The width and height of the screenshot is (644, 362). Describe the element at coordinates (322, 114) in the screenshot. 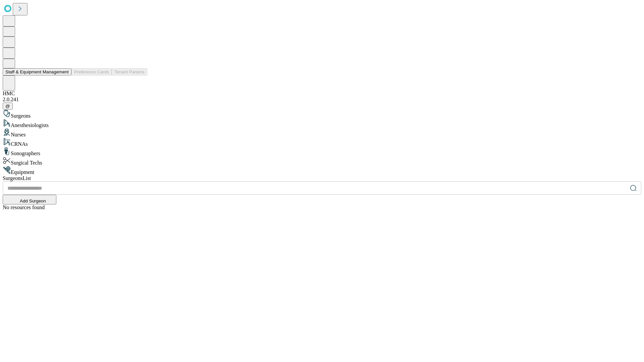

I see `div: Surgeons` at that location.